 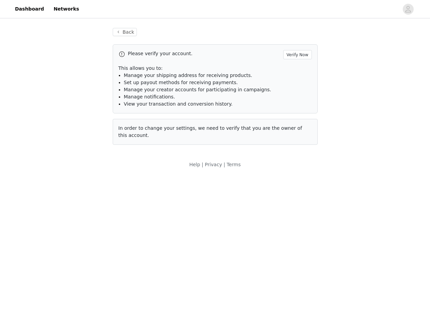 I want to click on a: Dashboard, so click(x=29, y=9).